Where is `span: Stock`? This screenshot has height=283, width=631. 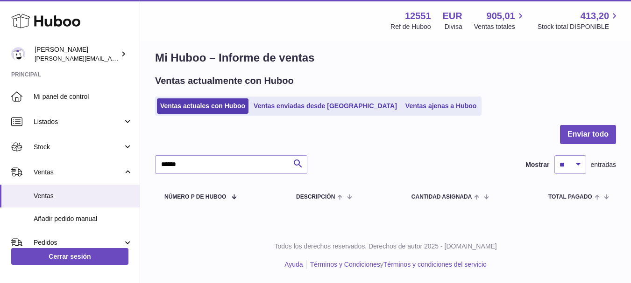 span: Stock is located at coordinates (78, 147).